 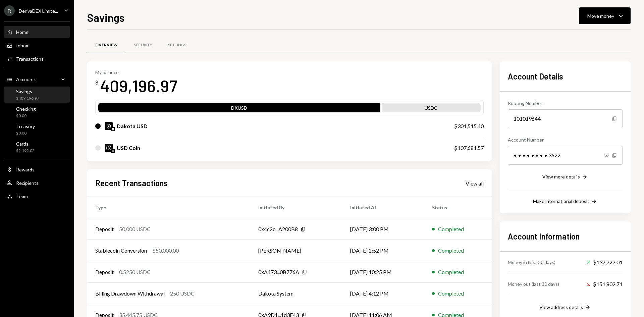 What do you see at coordinates (279, 272) in the screenshot?
I see `div: 0xA473...0B776A` at bounding box center [279, 272].